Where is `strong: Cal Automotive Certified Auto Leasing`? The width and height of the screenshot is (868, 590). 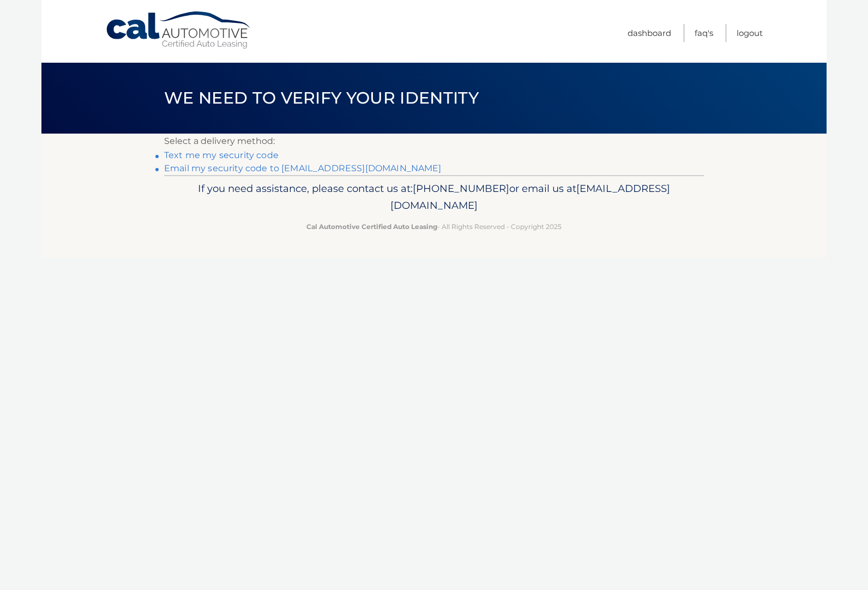
strong: Cal Automotive Certified Auto Leasing is located at coordinates (372, 226).